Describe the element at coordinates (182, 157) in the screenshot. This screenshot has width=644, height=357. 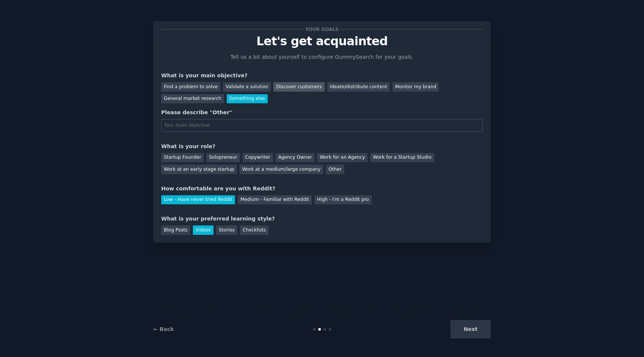
I see `div: Startup Founder` at that location.